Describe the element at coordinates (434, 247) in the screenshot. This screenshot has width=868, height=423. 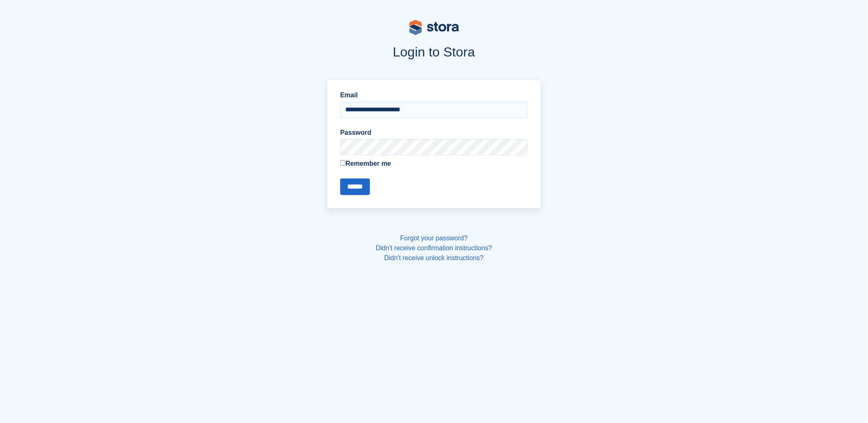
I see `a: Didn't receive confirmation instructions?` at that location.